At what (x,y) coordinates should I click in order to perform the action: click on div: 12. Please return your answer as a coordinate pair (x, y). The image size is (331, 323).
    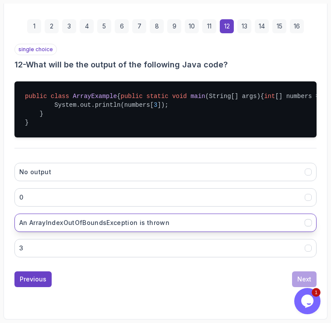
    Looking at the image, I should click on (227, 26).